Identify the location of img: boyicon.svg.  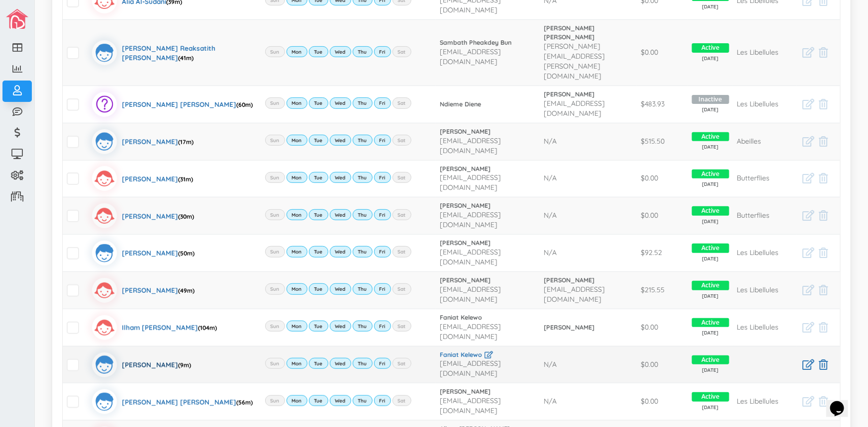
(104, 402).